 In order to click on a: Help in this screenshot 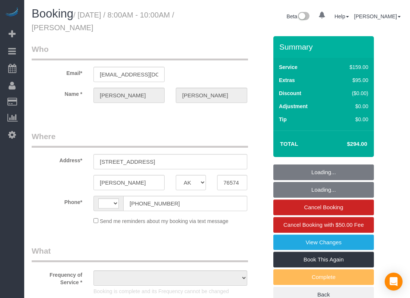, I will do `click(342, 16)`.